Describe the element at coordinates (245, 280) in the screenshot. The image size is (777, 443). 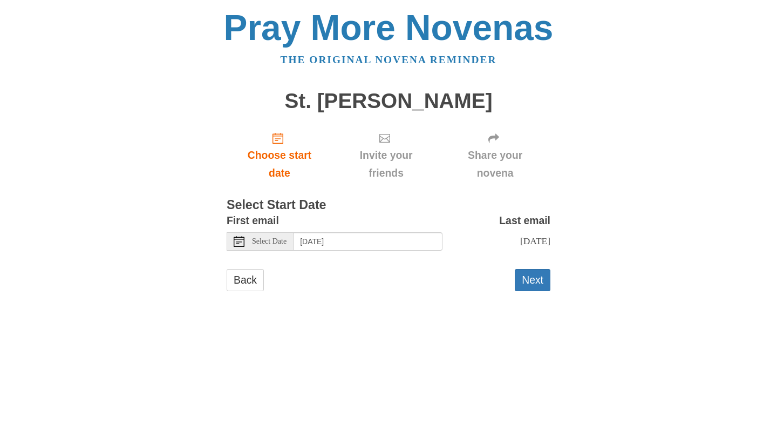
I see `a: Back` at that location.